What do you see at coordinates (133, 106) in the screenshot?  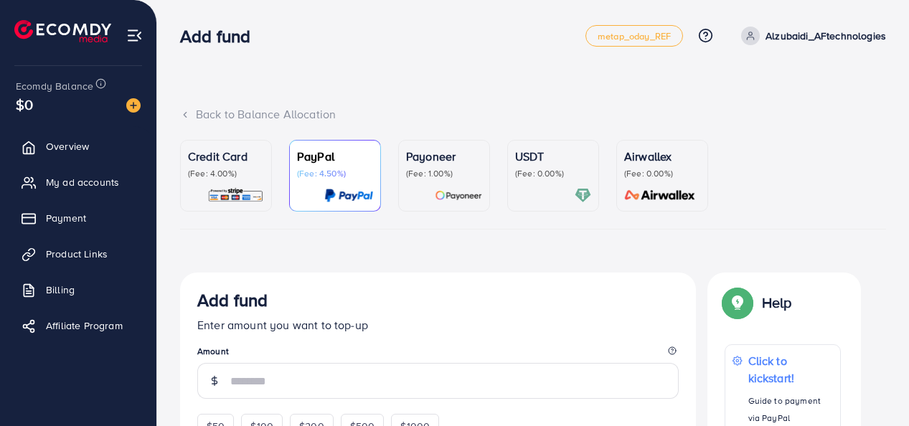 I see `img: image` at bounding box center [133, 106].